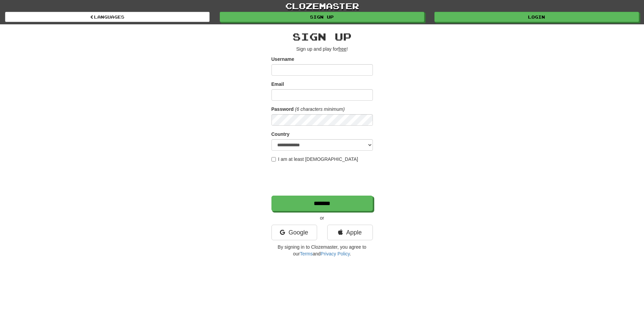 The image size is (644, 322). I want to click on em: (6 characters minimum), so click(319, 109).